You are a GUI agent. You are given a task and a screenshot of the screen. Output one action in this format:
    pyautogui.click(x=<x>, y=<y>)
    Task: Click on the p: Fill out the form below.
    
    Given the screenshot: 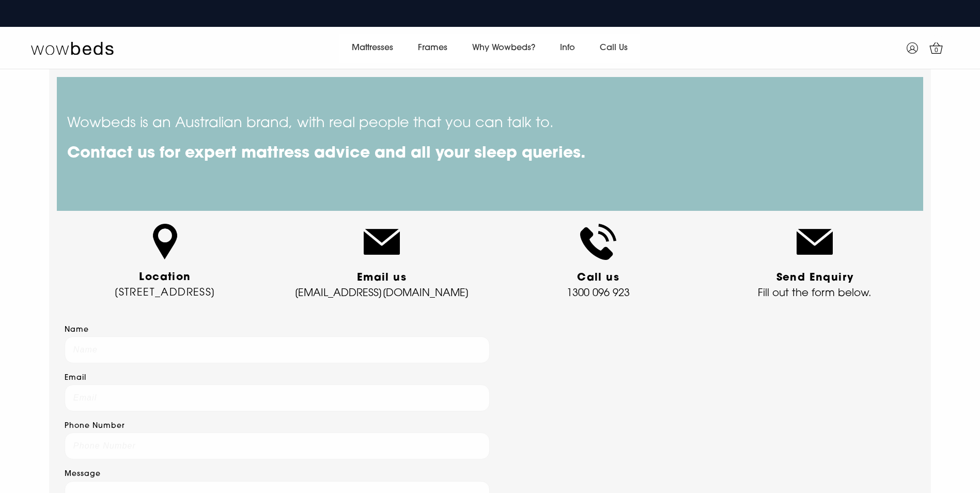 What is the action you would take?
    pyautogui.click(x=815, y=286)
    